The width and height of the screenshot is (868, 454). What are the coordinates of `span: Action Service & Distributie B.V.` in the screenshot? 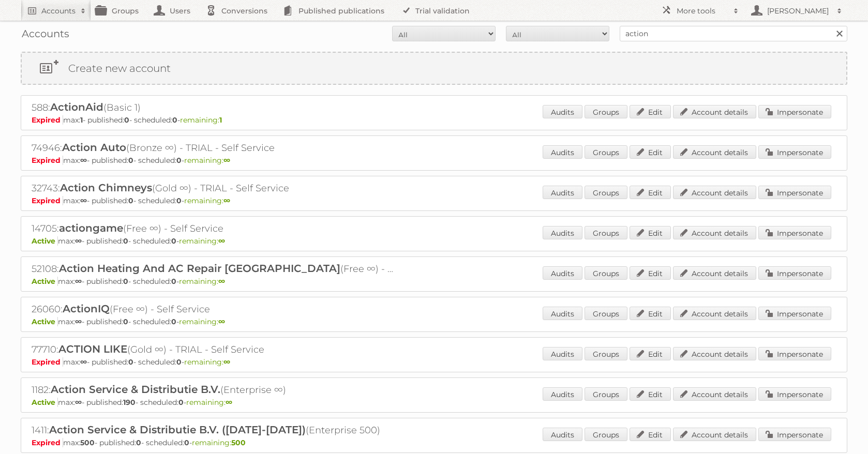 It's located at (136, 389).